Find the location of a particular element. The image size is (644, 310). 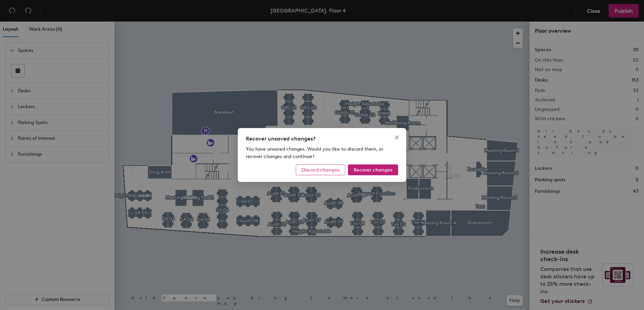

span: Discard changes is located at coordinates (320, 170).